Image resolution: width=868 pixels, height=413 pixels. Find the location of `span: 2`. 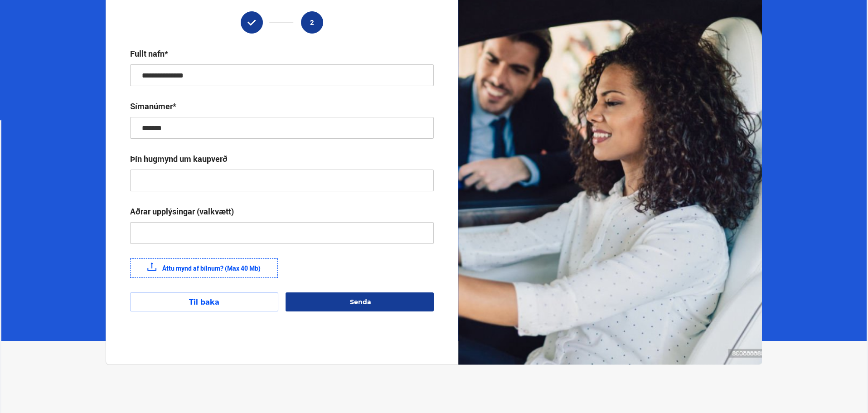

span: 2 is located at coordinates (312, 22).